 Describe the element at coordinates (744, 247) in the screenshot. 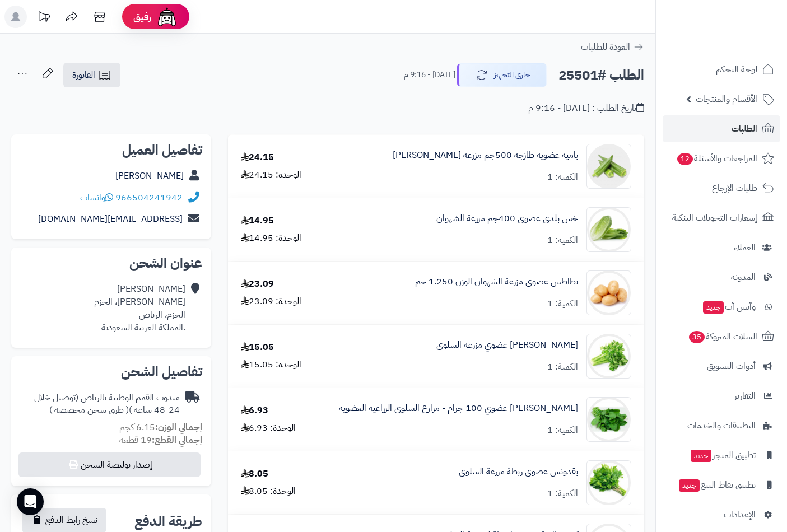

I see `span: العملاء` at that location.